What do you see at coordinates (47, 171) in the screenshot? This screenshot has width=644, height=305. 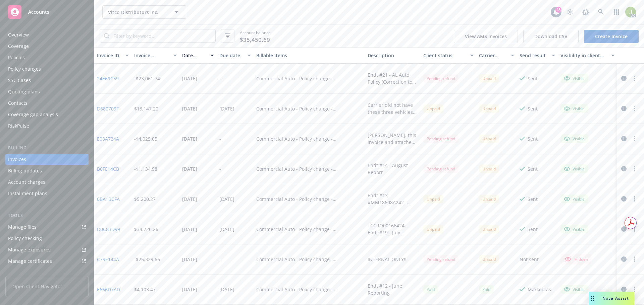 I see `a: Billing updates` at bounding box center [47, 171].